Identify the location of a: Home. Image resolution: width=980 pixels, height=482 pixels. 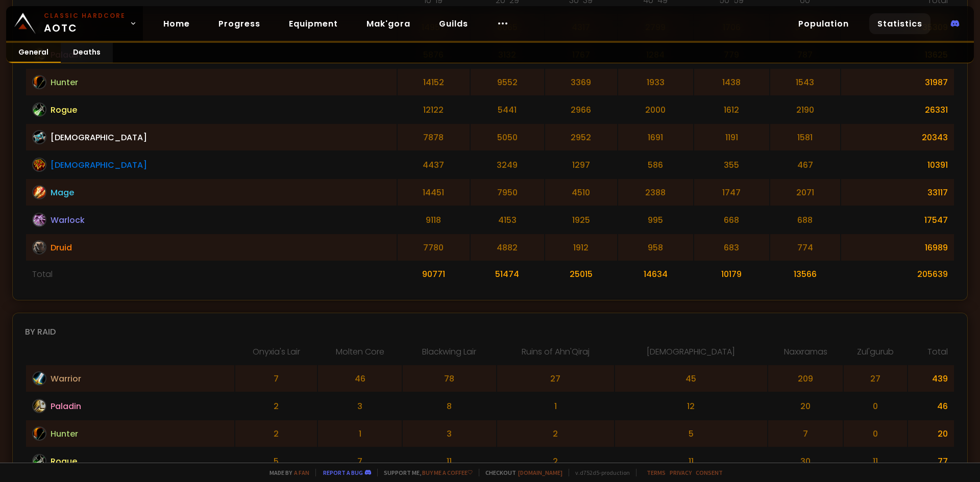
(177, 23).